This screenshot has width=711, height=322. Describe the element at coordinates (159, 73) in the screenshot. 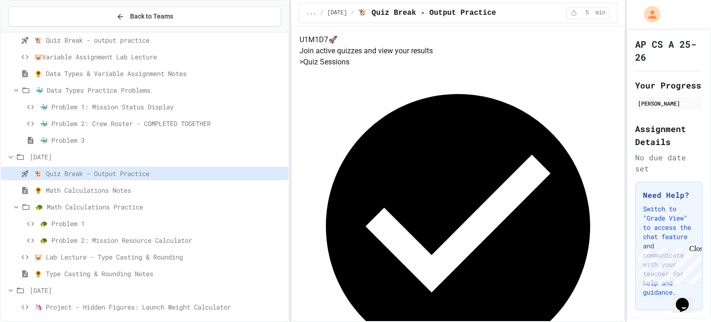

I see `span: 🌻 Data Types & Variable Assignment Notes` at that location.